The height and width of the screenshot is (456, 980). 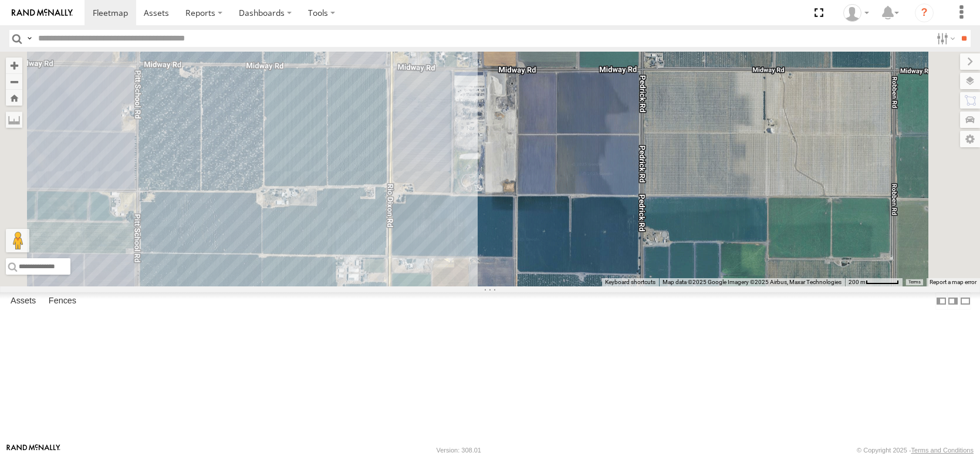 I want to click on label: Assets, so click(x=23, y=301).